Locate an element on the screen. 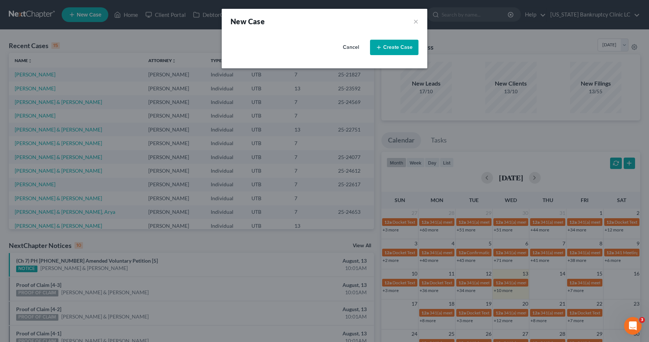 Image resolution: width=649 pixels, height=342 pixels. button: Cancel is located at coordinates (351, 47).